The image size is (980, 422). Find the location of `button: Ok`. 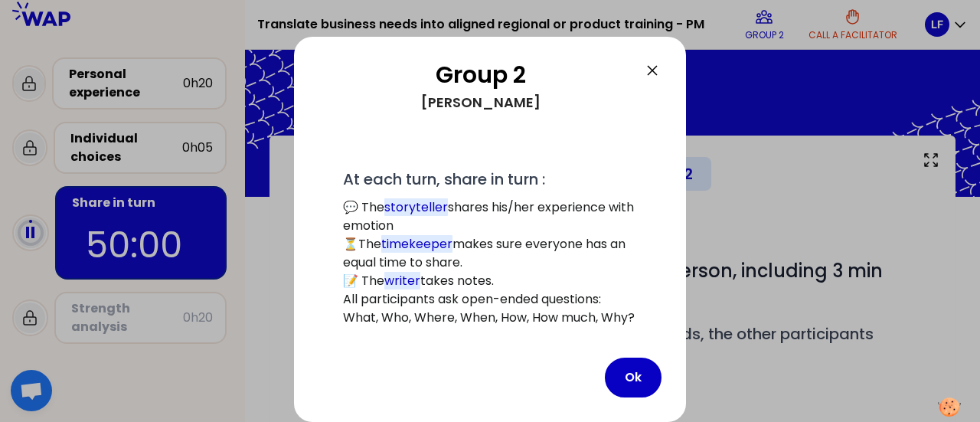

button: Ok is located at coordinates (633, 378).